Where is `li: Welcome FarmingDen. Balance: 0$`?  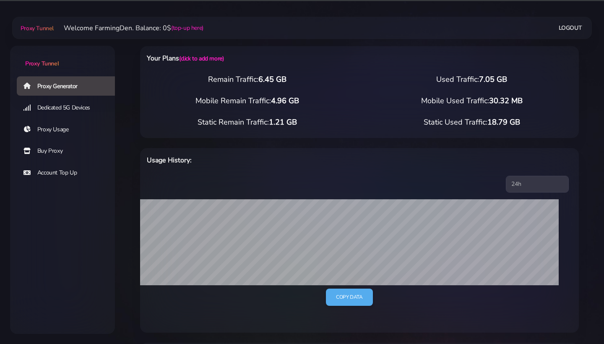 li: Welcome FarmingDen. Balance: 0$ is located at coordinates (128, 28).